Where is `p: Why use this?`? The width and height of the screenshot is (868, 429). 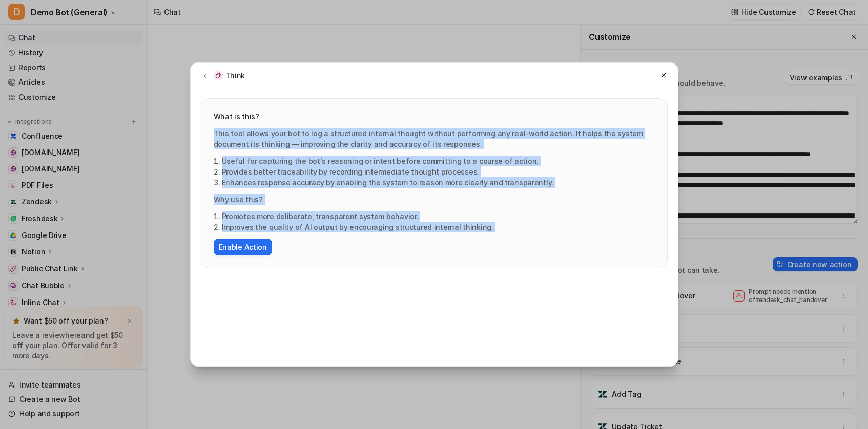
p: Why use this? is located at coordinates (434, 199).